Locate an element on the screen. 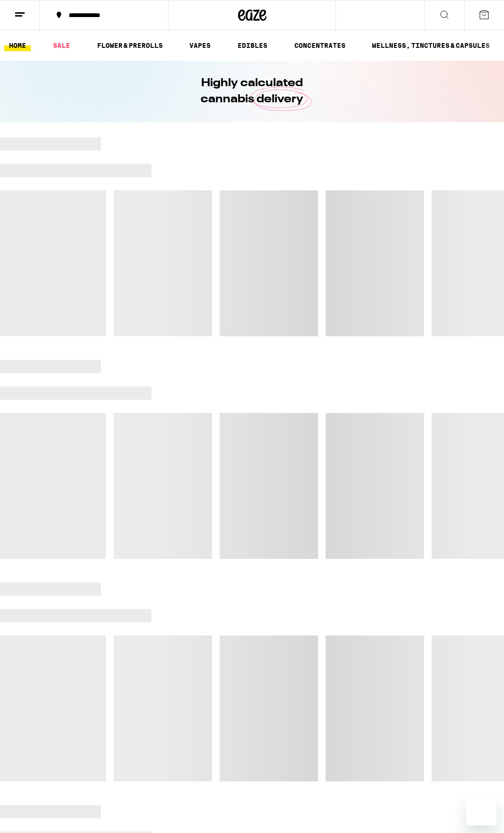 The width and height of the screenshot is (504, 833). a: EDIBLES is located at coordinates (253, 45).